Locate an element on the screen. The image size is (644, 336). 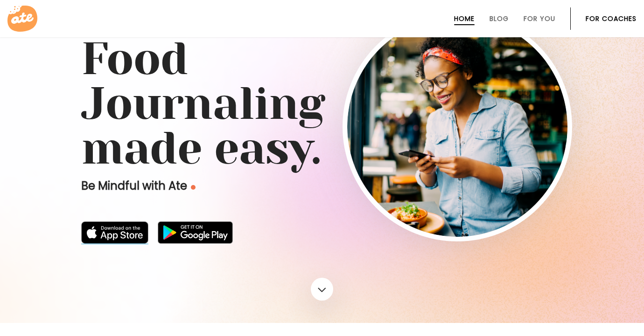
a: Blog is located at coordinates (499, 18).